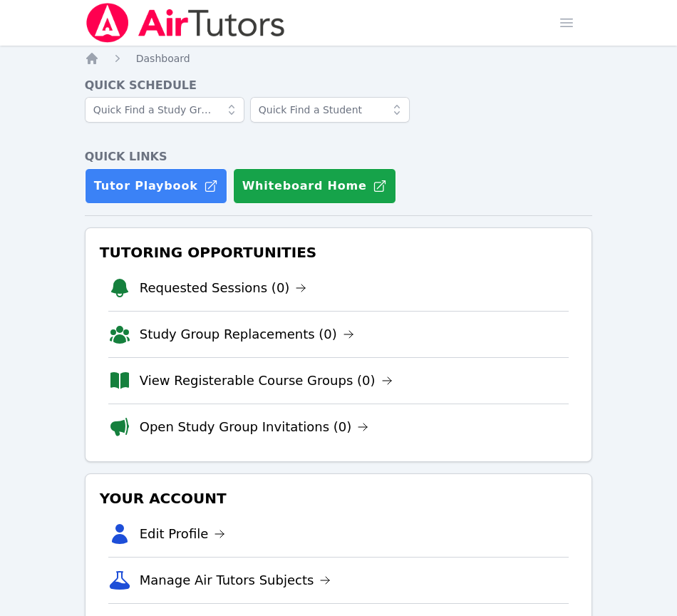 The height and width of the screenshot is (616, 677). Describe the element at coordinates (255, 427) in the screenshot. I see `a: Open Study Group Invitations (0)` at that location.